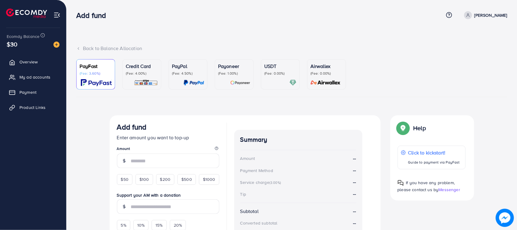  I want to click on span: $100, so click(144, 180).